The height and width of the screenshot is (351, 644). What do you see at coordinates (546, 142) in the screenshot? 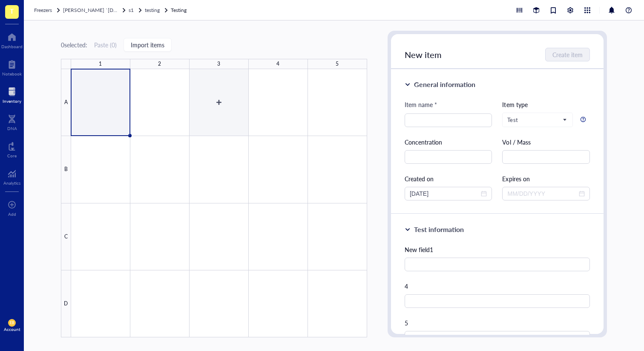
I see `div: Vol / Mass` at bounding box center [546, 142].